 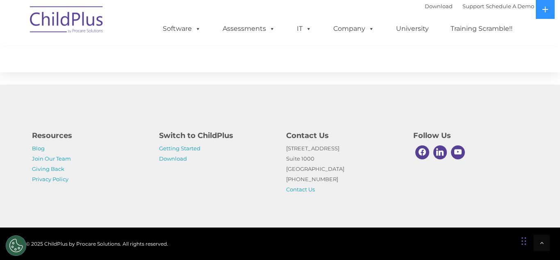 What do you see at coordinates (493, 215) in the screenshot?
I see `div: Chat Widget` at bounding box center [493, 215].